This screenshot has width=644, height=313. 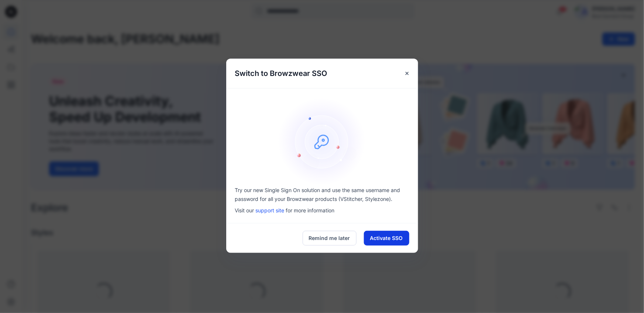 What do you see at coordinates (407, 73) in the screenshot?
I see `button: Close` at bounding box center [407, 73].